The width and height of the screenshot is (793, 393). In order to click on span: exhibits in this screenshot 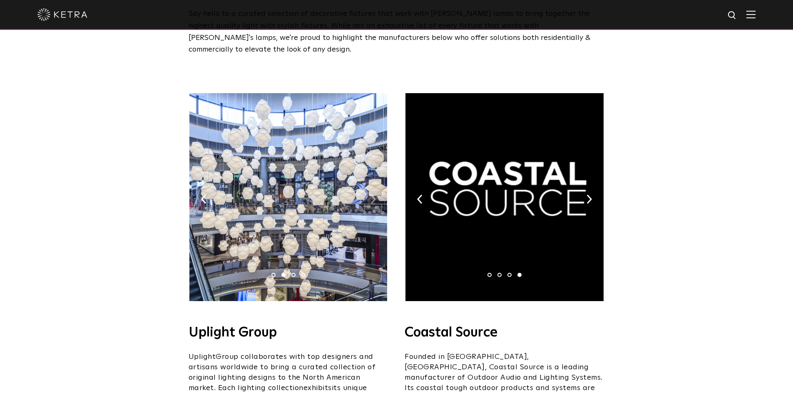, I will do `click(318, 388)`.